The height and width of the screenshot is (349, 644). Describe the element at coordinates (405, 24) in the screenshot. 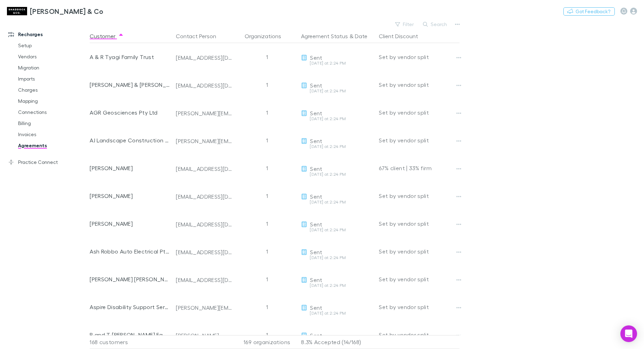

I see `button: Filter` at that location.